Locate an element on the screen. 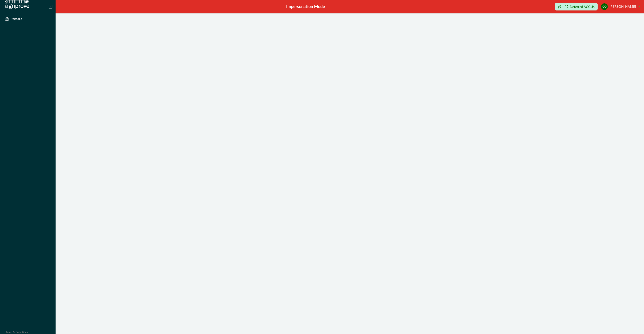 The height and width of the screenshot is (334, 644). div: Impersonation Mode is located at coordinates (305, 7).